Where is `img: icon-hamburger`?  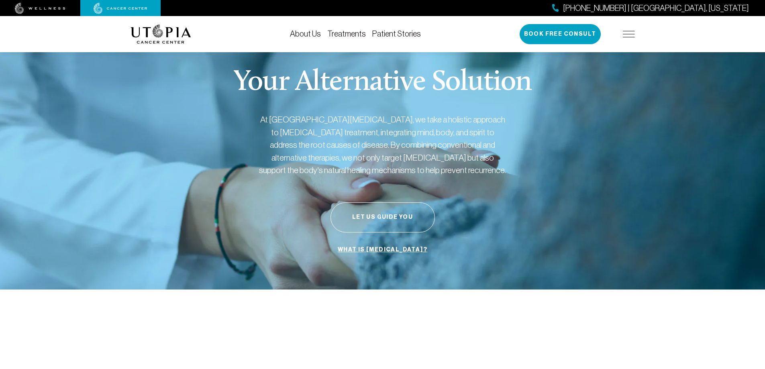
img: icon-hamburger is located at coordinates (629, 34).